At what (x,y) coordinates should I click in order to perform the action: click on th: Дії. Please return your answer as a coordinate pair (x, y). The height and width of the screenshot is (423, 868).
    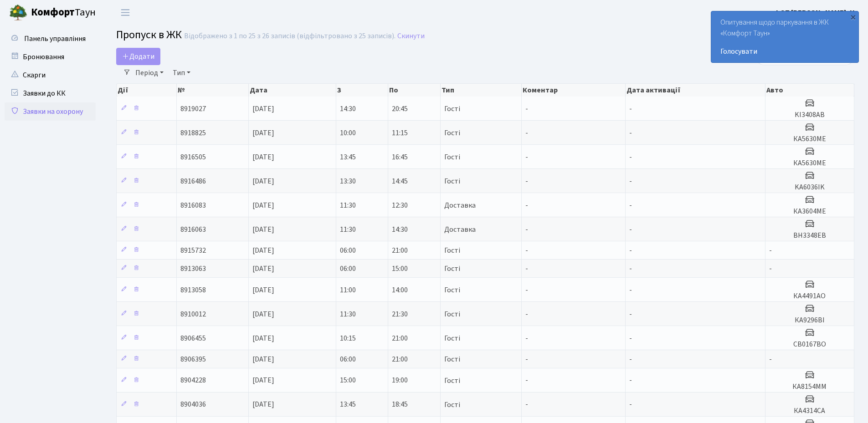
    Looking at the image, I should click on (147, 90).